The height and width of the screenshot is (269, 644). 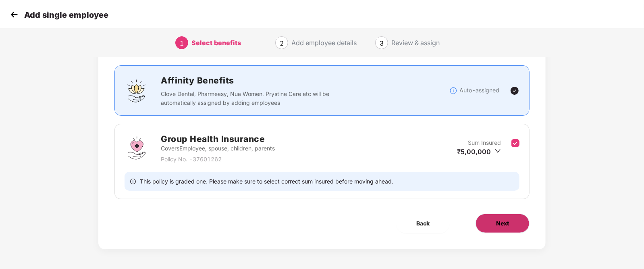 I want to click on button: Next, so click(x=502, y=223).